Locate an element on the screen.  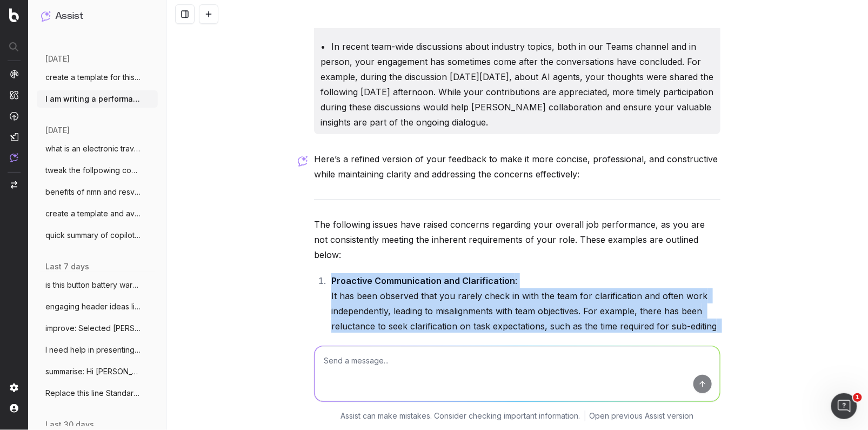
img: Analytics is located at coordinates (14, 74).